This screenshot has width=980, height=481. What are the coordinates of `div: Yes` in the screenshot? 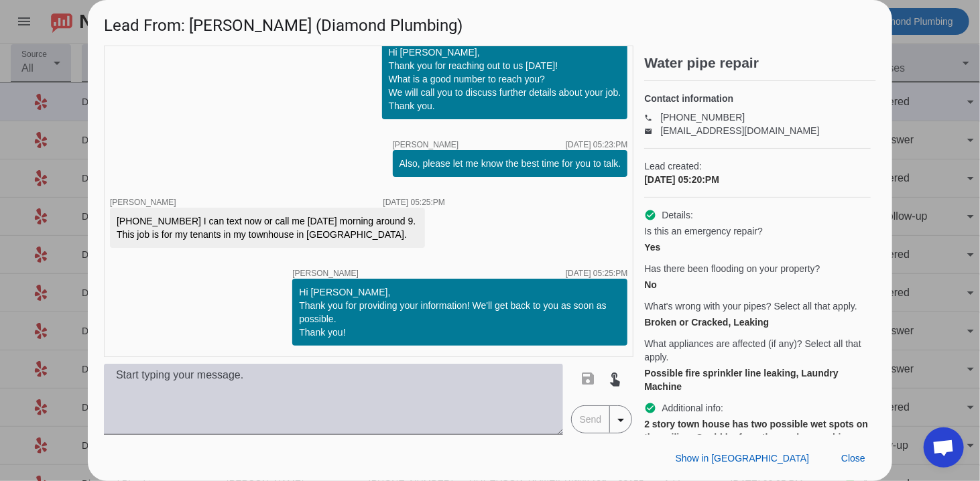 It's located at (757, 247).